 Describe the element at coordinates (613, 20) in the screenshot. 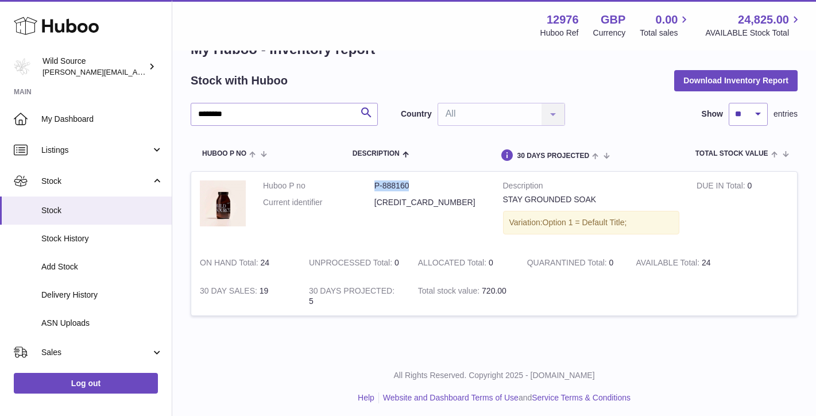

I see `strong: GBP` at that location.